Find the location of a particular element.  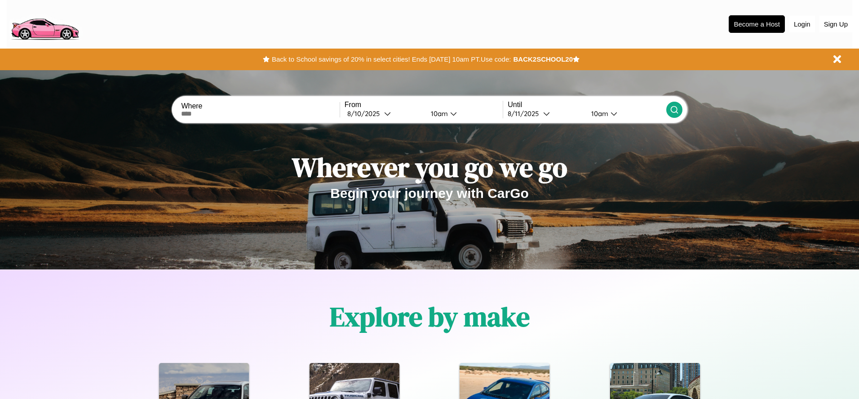

img: logo is located at coordinates (45, 23).